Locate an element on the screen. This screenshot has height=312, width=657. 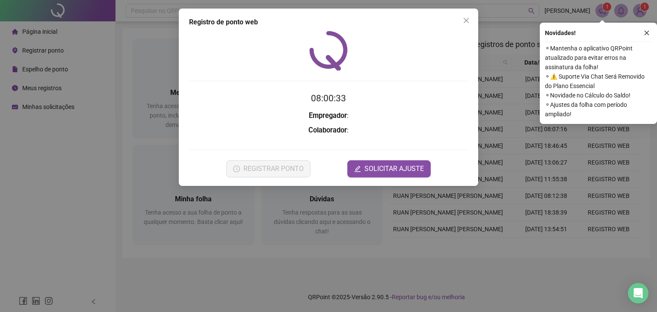
img: QRPoint is located at coordinates (328, 50).